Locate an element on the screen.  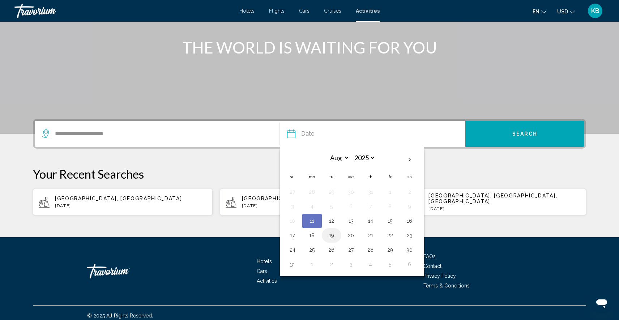
button: Day 24 is located at coordinates (293, 250).